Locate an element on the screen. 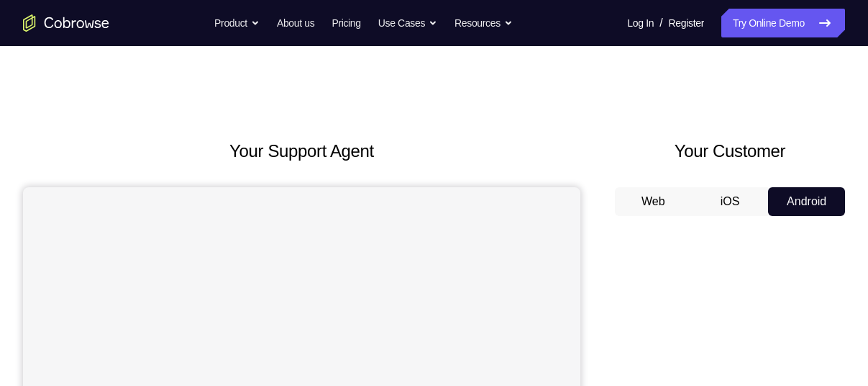 The image size is (868, 386). a: Register is located at coordinates (686, 23).